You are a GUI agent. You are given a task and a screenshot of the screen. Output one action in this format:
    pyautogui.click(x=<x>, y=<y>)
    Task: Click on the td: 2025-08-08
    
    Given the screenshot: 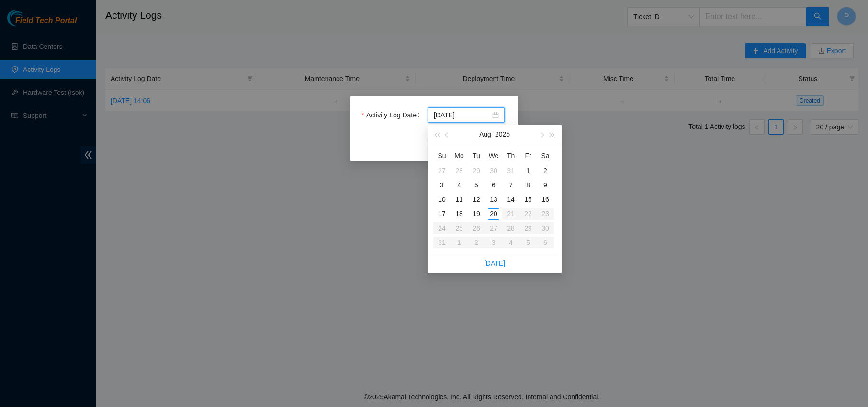 What is the action you would take?
    pyautogui.click(x=528, y=185)
    